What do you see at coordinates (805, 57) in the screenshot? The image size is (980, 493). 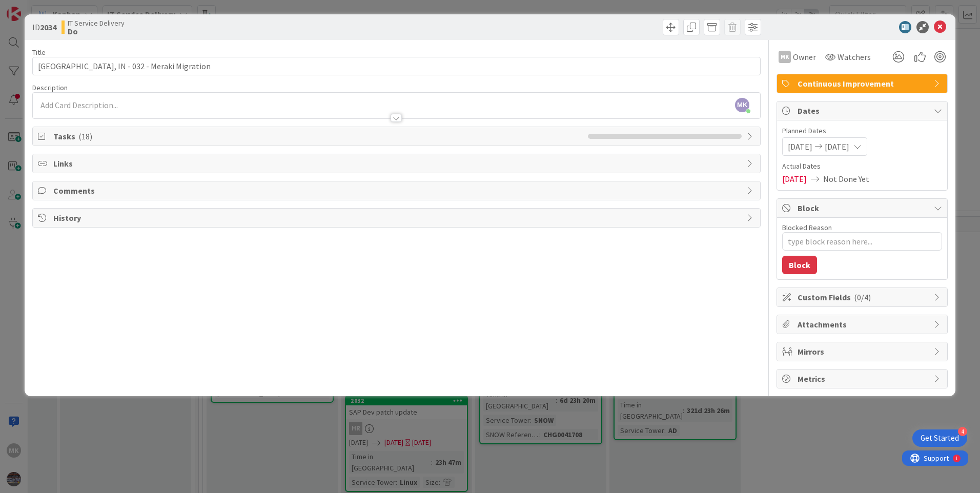 I see `span: Owner` at bounding box center [805, 57].